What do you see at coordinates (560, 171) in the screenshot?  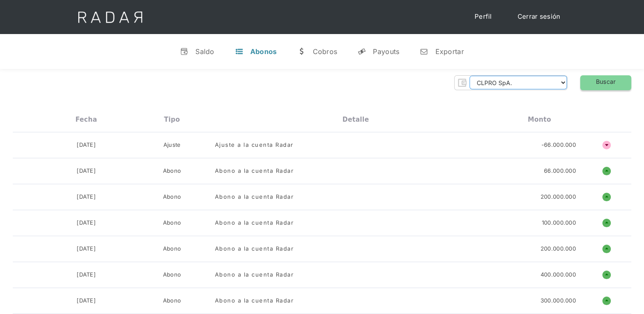 I see `div: 66.000.000` at bounding box center [560, 171].